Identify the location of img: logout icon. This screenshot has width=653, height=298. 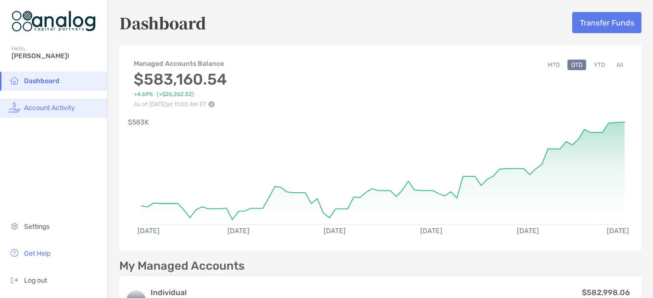
(14, 280).